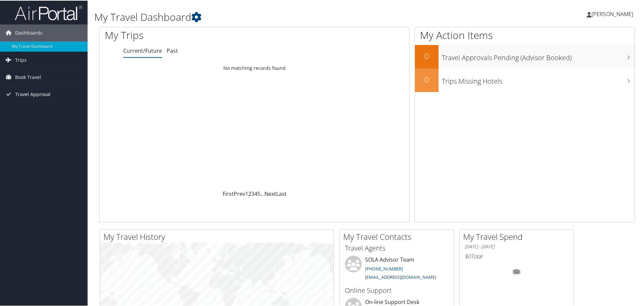 This screenshot has height=306, width=644. I want to click on span: Book Travel, so click(28, 77).